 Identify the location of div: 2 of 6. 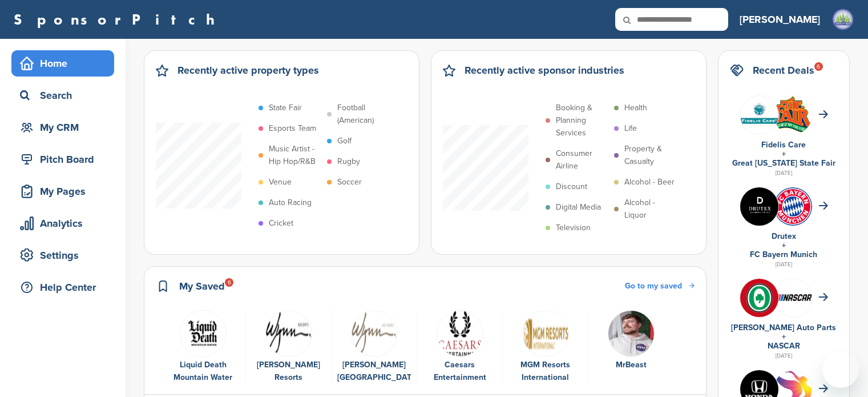
(289, 347).